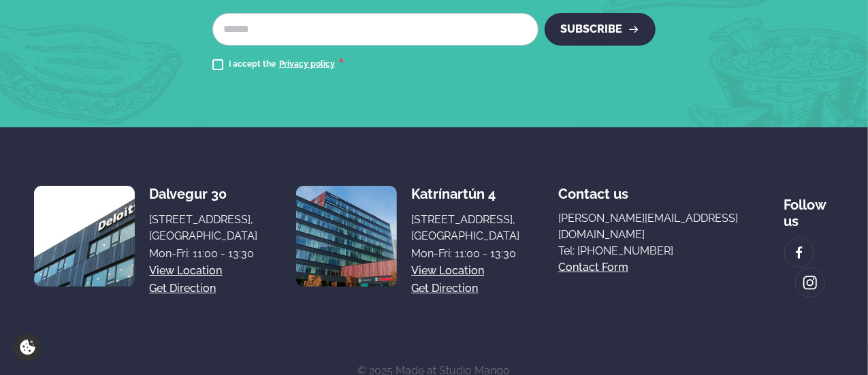 This screenshot has width=868, height=375. Describe the element at coordinates (593, 267) in the screenshot. I see `a: Contact form` at that location.